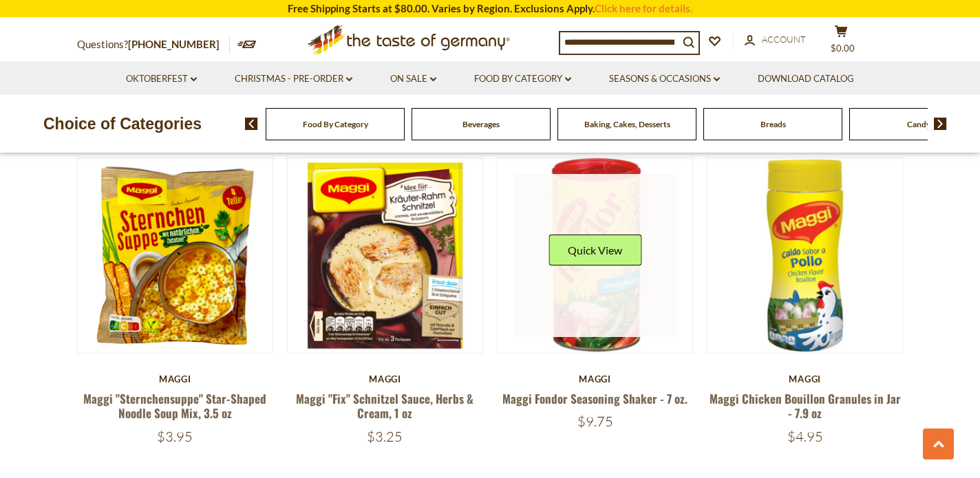  What do you see at coordinates (385, 436) in the screenshot?
I see `span: $3.25` at bounding box center [385, 436].